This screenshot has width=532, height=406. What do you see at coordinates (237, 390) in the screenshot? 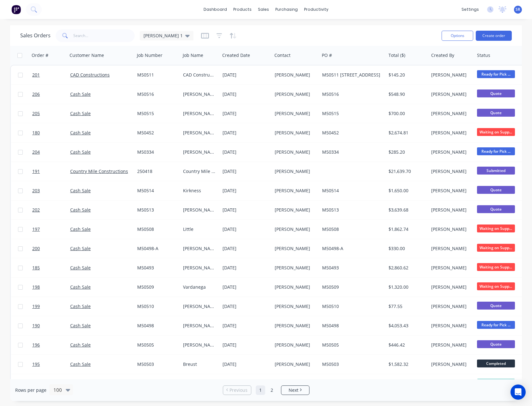
I see `a: Previous page` at bounding box center [237, 390].